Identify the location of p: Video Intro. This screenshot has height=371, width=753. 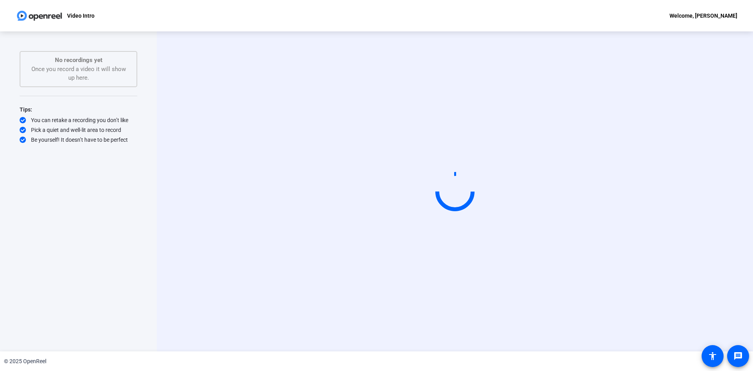
(81, 16).